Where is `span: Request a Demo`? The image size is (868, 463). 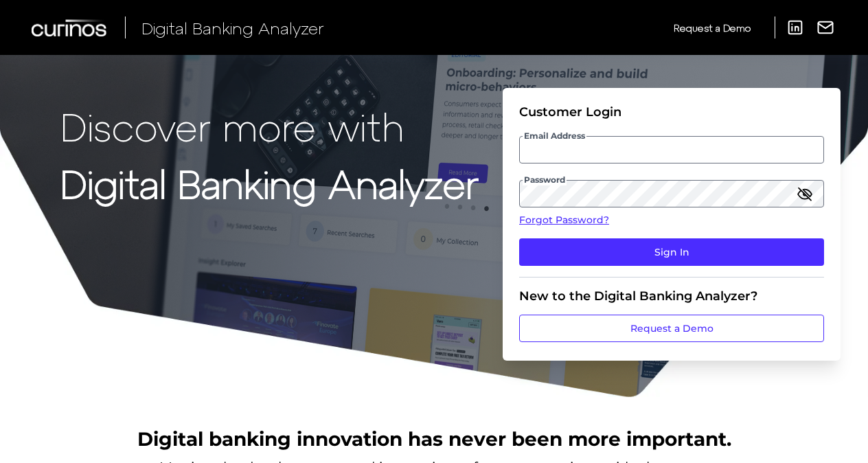
span: Request a Demo is located at coordinates (712, 28).